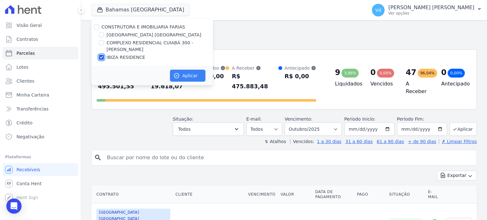 The image size is (487, 220). I want to click on div: 47, so click(411, 73).